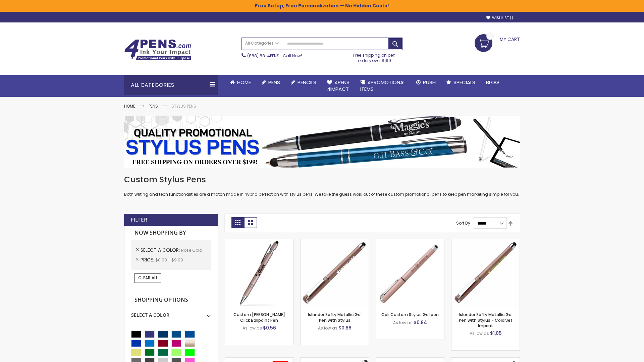 Image resolution: width=644 pixels, height=362 pixels. Describe the element at coordinates (139, 220) in the screenshot. I see `strong: Filter` at that location.